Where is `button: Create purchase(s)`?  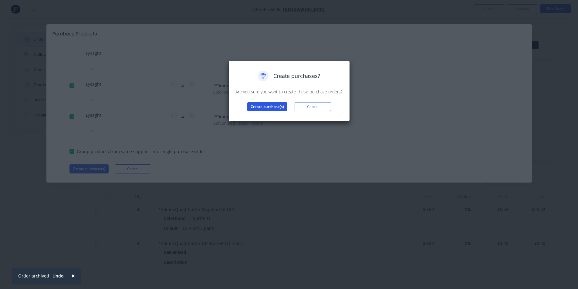
button: Create purchase(s) is located at coordinates (267, 107).